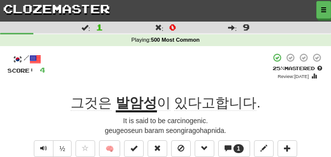  What do you see at coordinates (181, 149) in the screenshot?
I see `button: Ignore sentence (alt+i)` at bounding box center [181, 149].